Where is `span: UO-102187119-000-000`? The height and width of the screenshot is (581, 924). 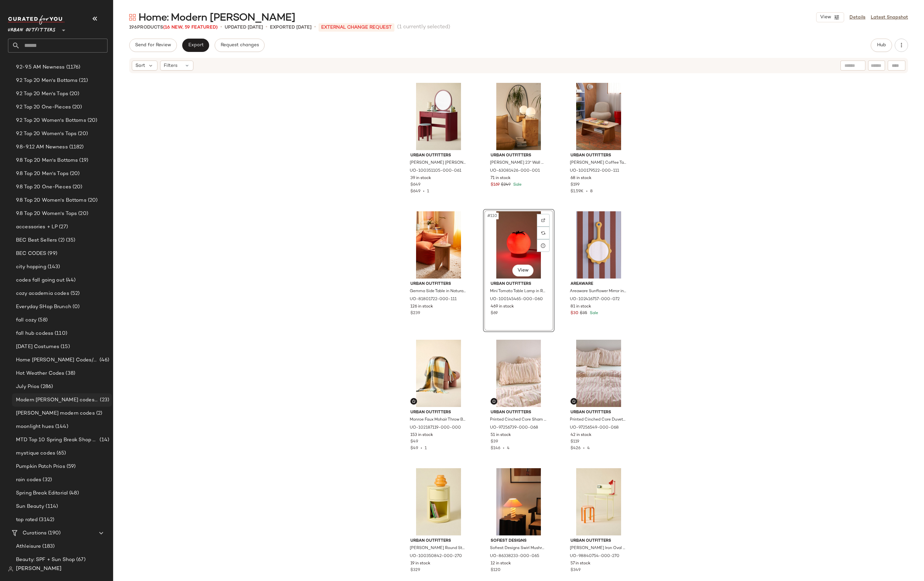 span: UO-102187119-000-000 is located at coordinates (435, 427).